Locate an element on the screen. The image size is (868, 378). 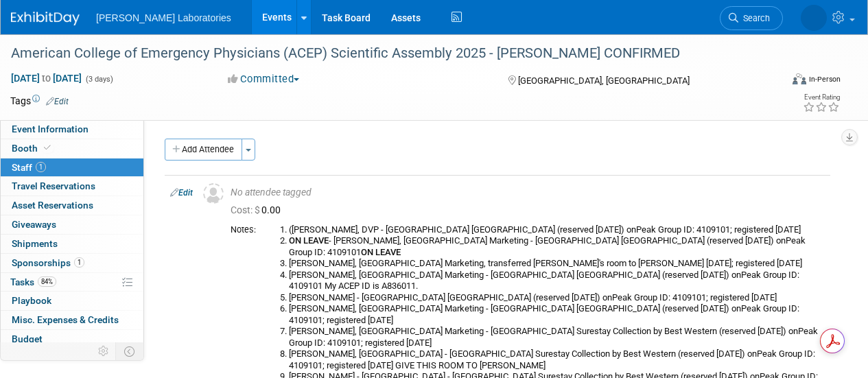
span: (3 days) is located at coordinates (99, 79).